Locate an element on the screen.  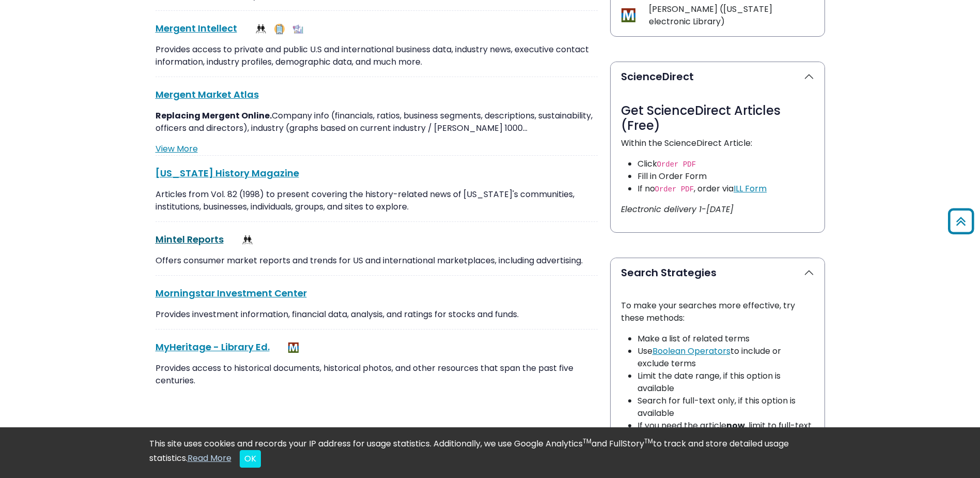
img: Company Information is located at coordinates (279, 29).